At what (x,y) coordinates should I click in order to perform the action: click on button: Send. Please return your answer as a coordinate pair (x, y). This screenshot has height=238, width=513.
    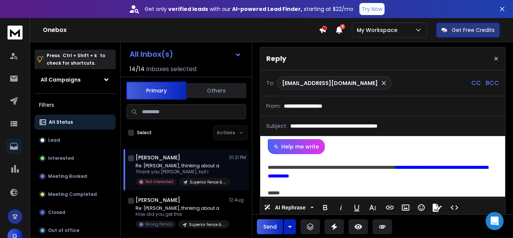
    Looking at the image, I should click on (270, 226).